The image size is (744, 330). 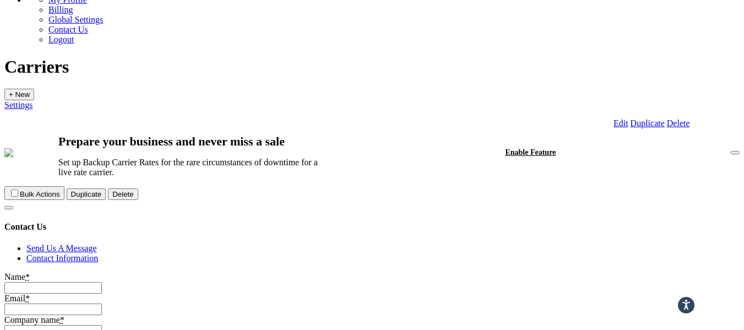 I want to click on h1: Carriers, so click(x=371, y=67).